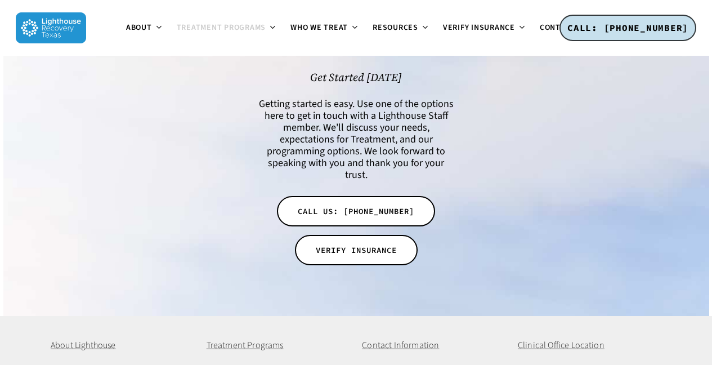 Image resolution: width=712 pixels, height=365 pixels. What do you see at coordinates (400, 345) in the screenshot?
I see `span: Contact Information` at bounding box center [400, 345].